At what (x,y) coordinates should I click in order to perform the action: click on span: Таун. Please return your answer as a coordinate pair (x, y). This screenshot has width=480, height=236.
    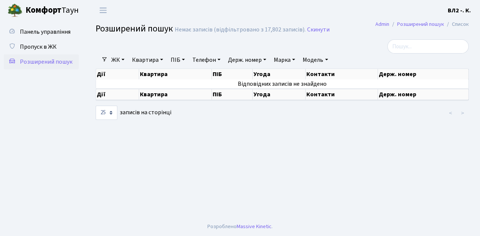
    Looking at the image, I should click on (52, 11).